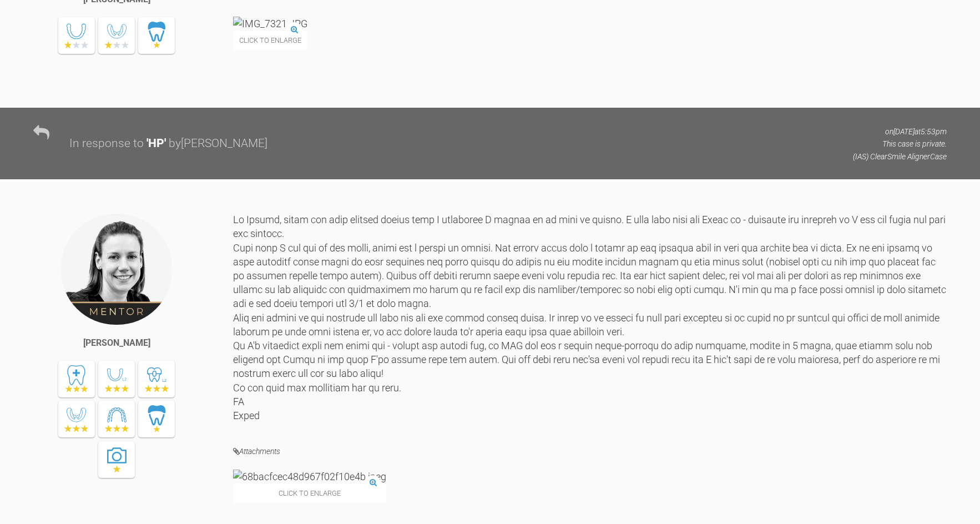 The height and width of the screenshot is (524, 980). What do you see at coordinates (116, 269) in the screenshot?
I see `img: Kelly Toft` at bounding box center [116, 269].